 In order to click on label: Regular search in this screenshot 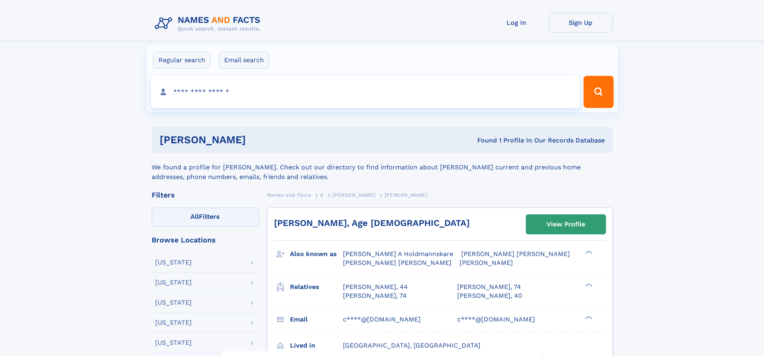, I will do `click(182, 60)`.